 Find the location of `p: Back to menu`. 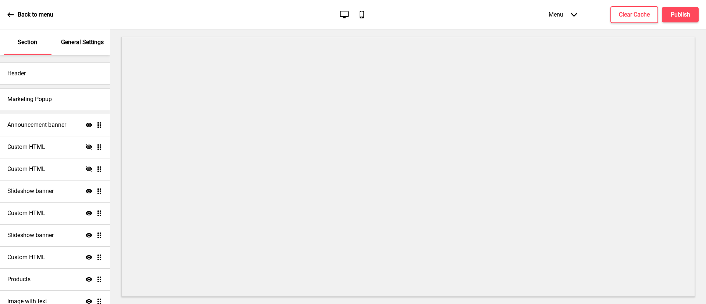

p: Back to menu is located at coordinates (35, 15).